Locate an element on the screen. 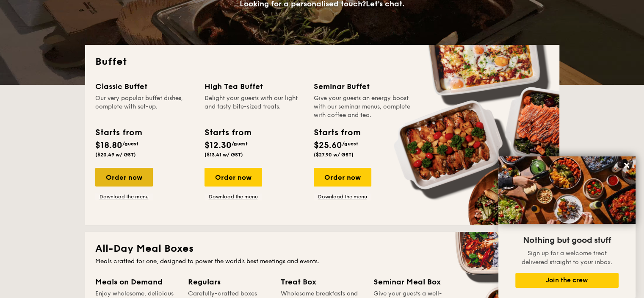  div: Our very popular buffet dishes, complete with set-up. is located at coordinates (145, 107).